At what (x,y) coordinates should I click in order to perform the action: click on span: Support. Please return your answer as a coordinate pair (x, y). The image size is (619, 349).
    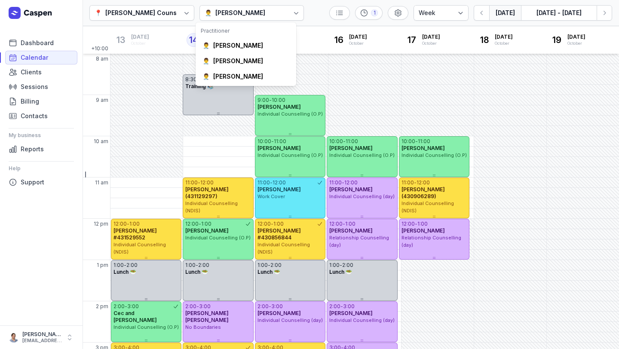
    Looking at the image, I should click on (32, 182).